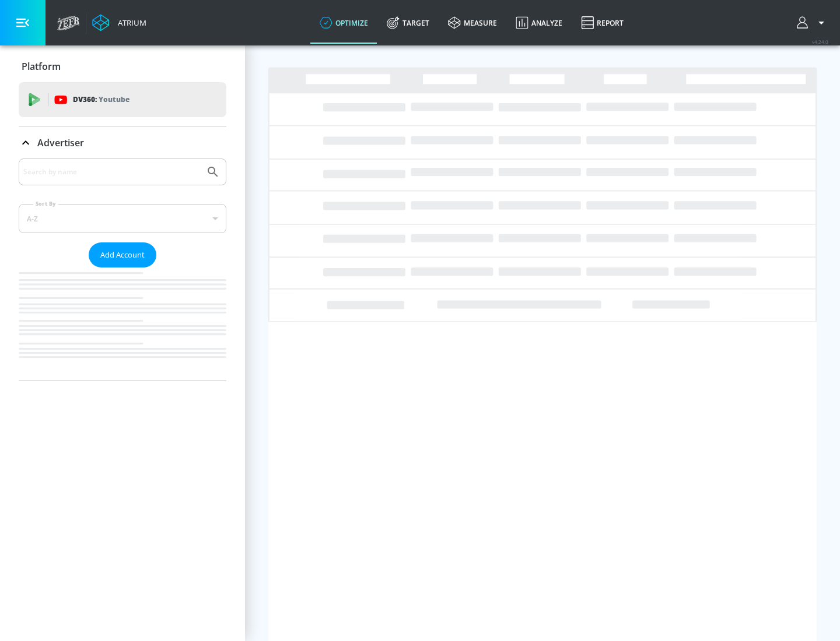  Describe the element at coordinates (41, 67) in the screenshot. I see `p: Platform` at that location.